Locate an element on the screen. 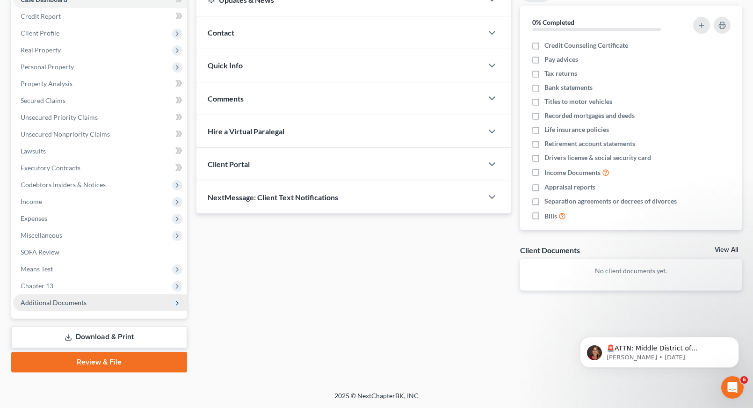  span: Income Documents is located at coordinates (573, 173).